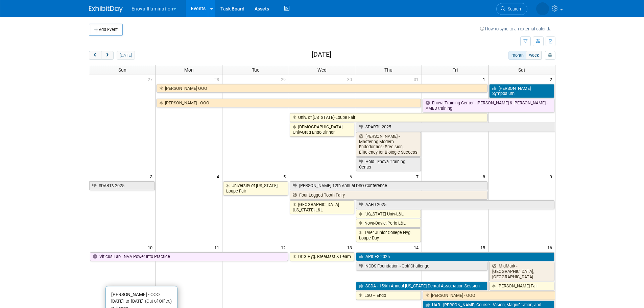 The image size is (644, 308). I want to click on span: 7, so click(418, 176).